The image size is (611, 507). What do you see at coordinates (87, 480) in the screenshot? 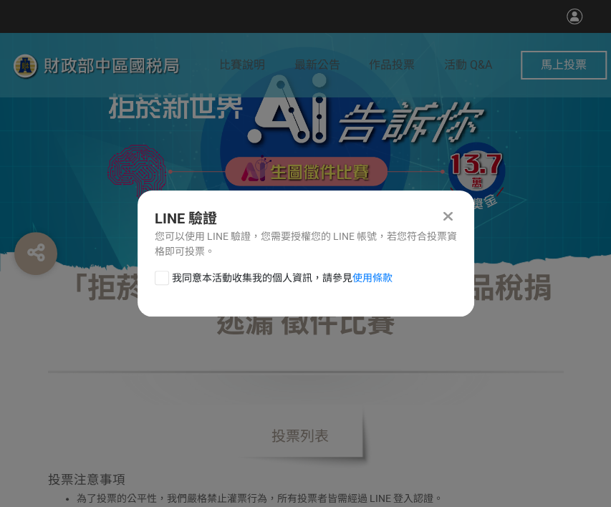
I see `span: 投票注意事項` at bounding box center [87, 480].